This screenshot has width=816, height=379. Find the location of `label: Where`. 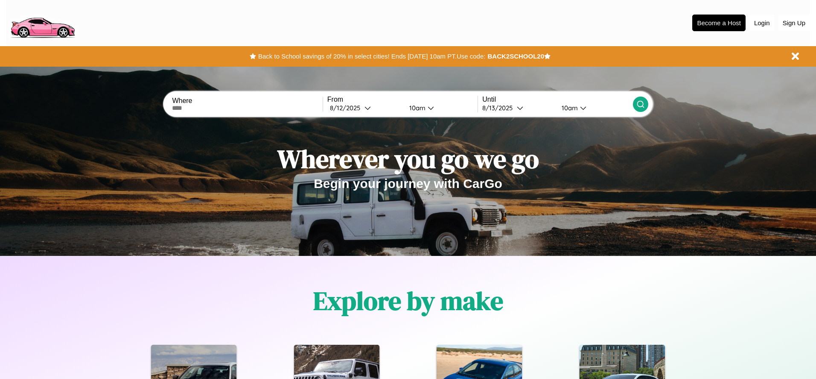

label: Where is located at coordinates (247, 101).